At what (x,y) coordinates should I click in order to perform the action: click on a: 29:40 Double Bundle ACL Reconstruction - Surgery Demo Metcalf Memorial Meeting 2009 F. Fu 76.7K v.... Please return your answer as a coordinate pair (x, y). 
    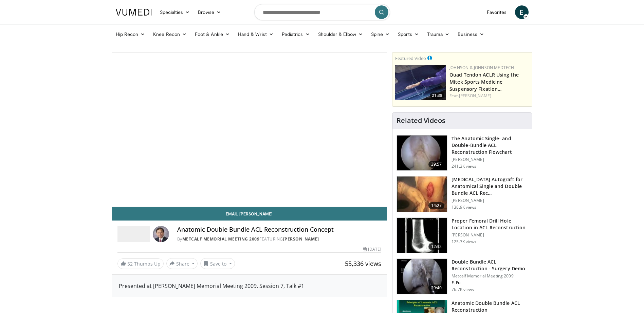
    Looking at the image, I should click on (462, 276).